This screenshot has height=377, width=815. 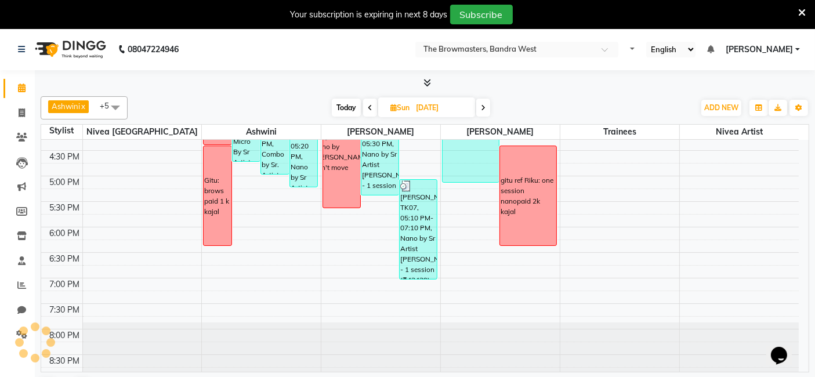 I want to click on div: Stylist, so click(x=61, y=130).